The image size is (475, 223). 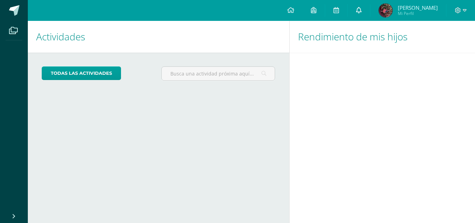 What do you see at coordinates (382, 36) in the screenshot?
I see `h1: Rendimiento de mis hijos` at bounding box center [382, 36].